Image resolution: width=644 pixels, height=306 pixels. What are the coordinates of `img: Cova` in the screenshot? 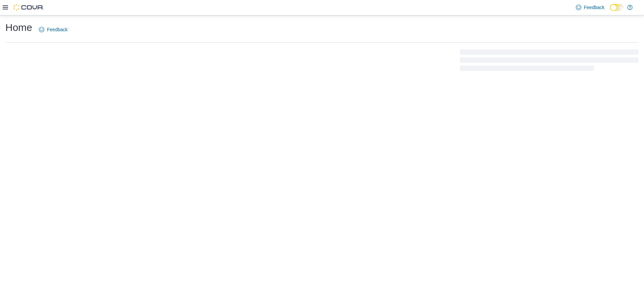 It's located at (29, 7).